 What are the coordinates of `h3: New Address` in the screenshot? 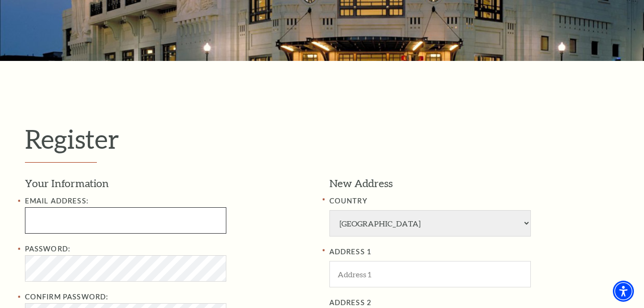 It's located at (474, 183).